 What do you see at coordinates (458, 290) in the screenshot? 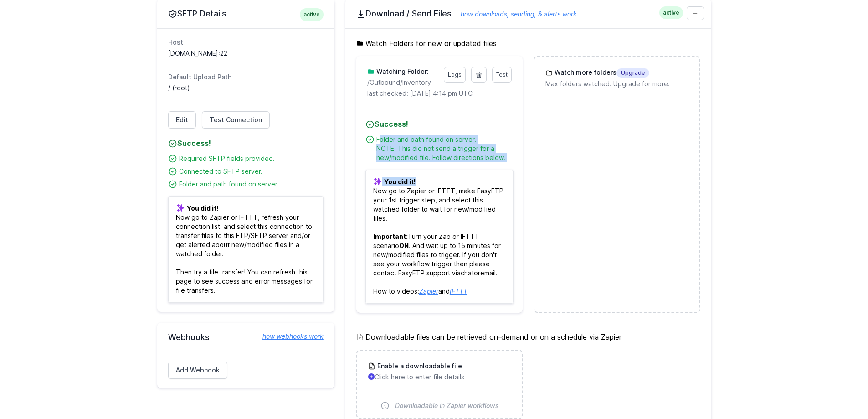
I see `a: IFTTT` at bounding box center [458, 290].